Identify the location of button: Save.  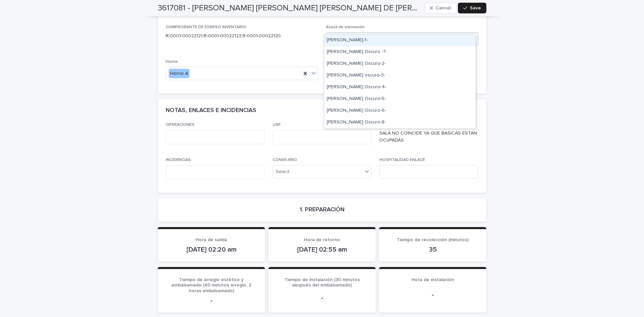
(472, 8).